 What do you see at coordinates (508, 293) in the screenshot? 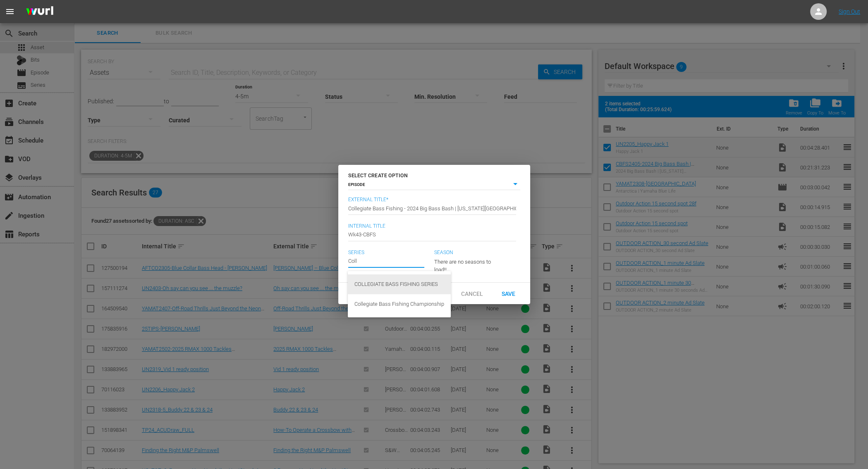
I see `button: Save` at bounding box center [508, 293].